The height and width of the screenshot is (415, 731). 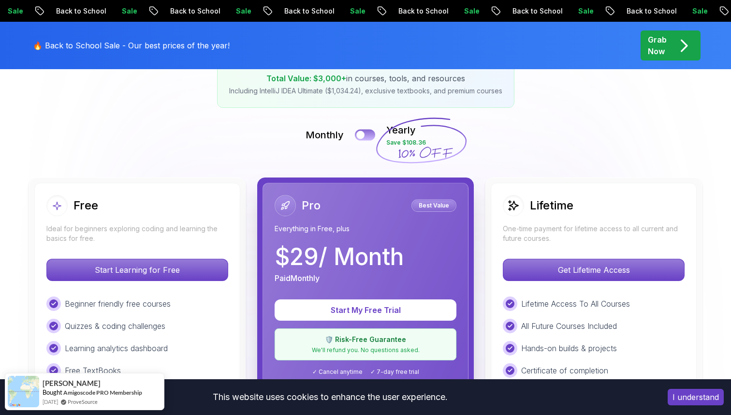 I want to click on p: 🛡️ Risk-Free Guarantee, so click(x=366, y=339).